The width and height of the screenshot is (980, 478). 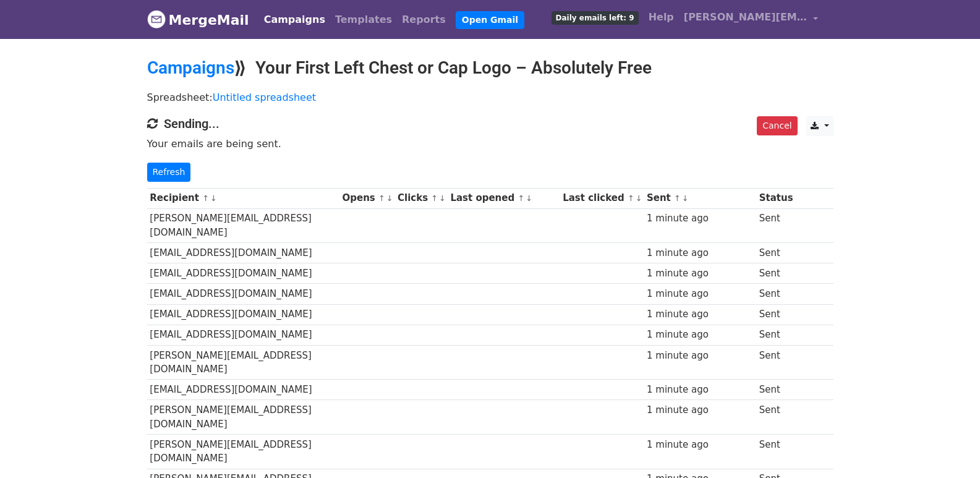 I want to click on h4: Sending..., so click(x=490, y=124).